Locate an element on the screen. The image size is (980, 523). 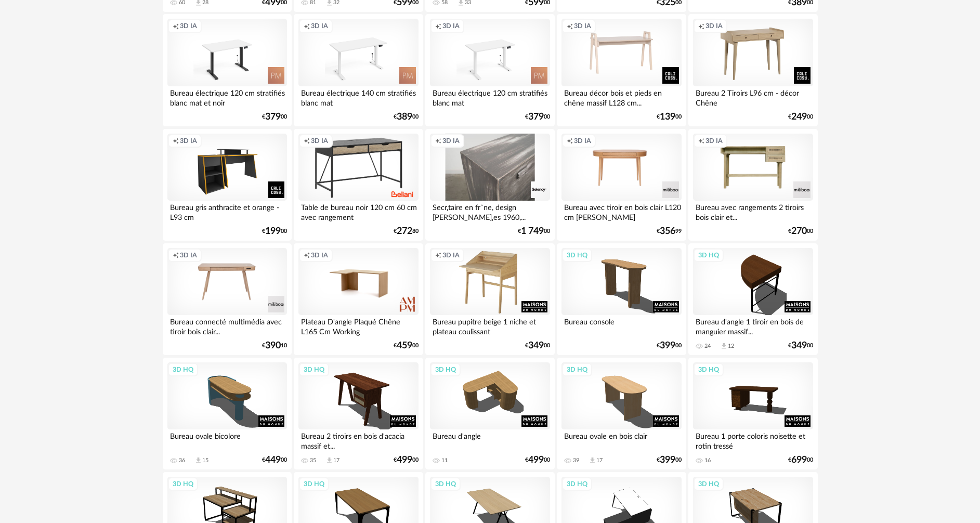
span: 449 is located at coordinates (273, 460).